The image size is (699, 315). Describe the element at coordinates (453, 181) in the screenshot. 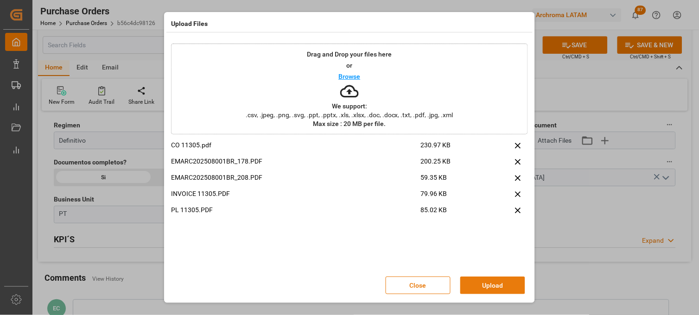

I see `span: 59.35 KB` at that location.